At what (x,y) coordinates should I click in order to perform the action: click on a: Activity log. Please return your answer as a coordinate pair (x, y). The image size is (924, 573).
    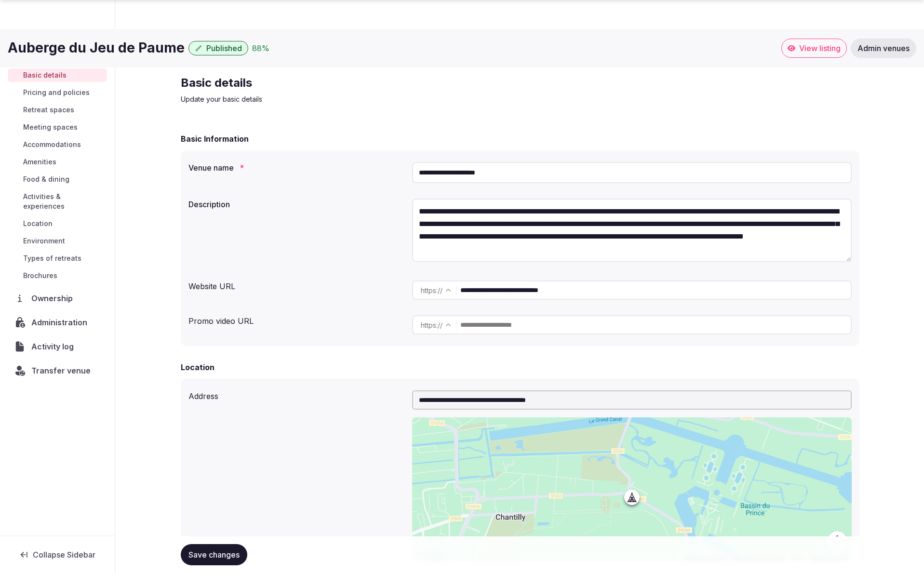
    Looking at the image, I should click on (58, 347).